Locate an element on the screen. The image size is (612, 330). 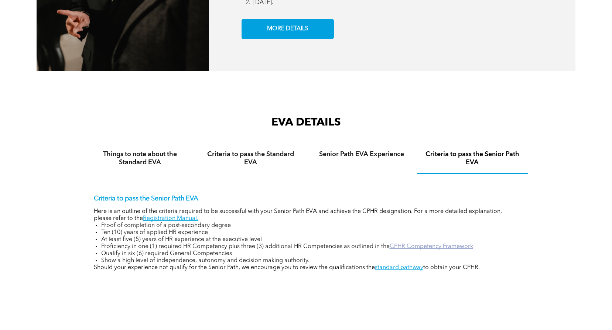
h4: Criteria to pass the Standard EVA is located at coordinates (251, 158).